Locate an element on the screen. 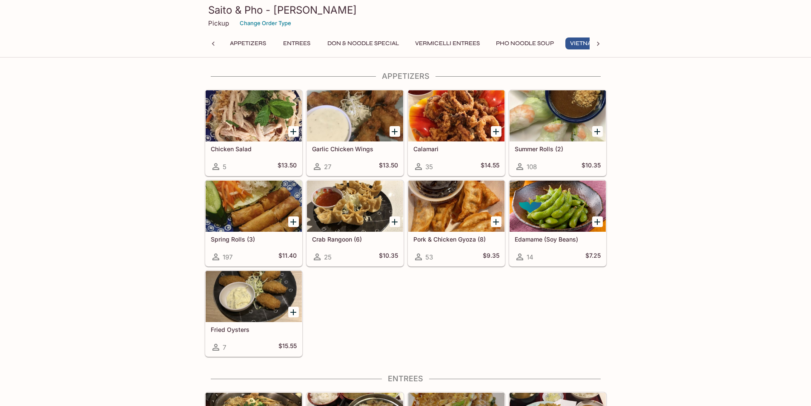  a: Chicken Salad5$13.50 is located at coordinates (254, 133).